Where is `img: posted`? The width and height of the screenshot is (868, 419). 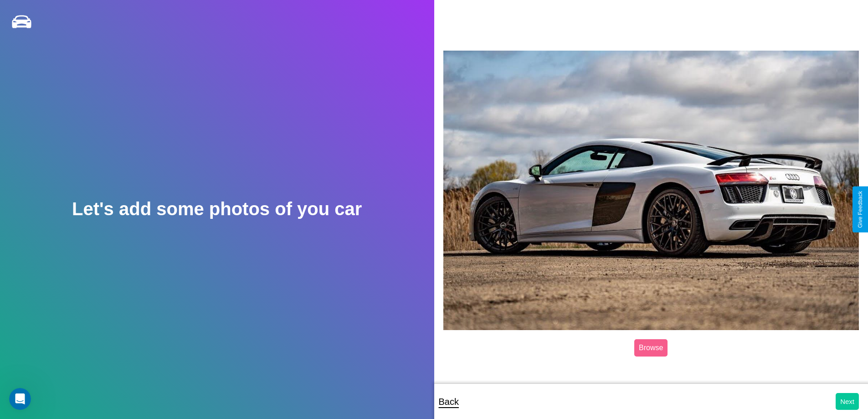 img: posted is located at coordinates (651, 190).